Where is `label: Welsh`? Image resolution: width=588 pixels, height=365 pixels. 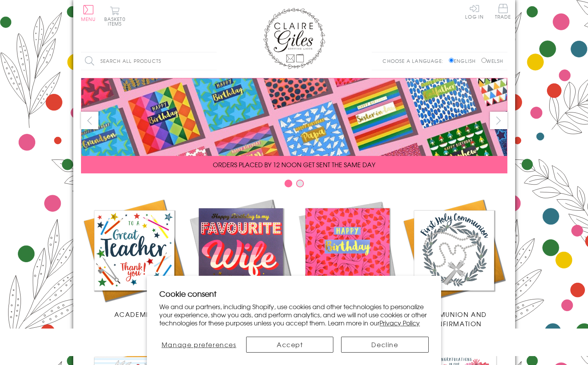
label: Welsh is located at coordinates (492, 61).